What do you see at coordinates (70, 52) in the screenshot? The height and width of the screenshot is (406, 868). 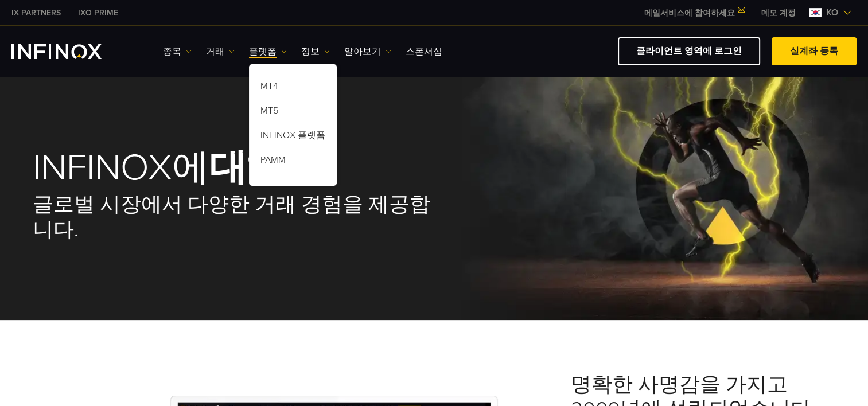 I see `a: INFINOX Logo` at bounding box center [70, 52].